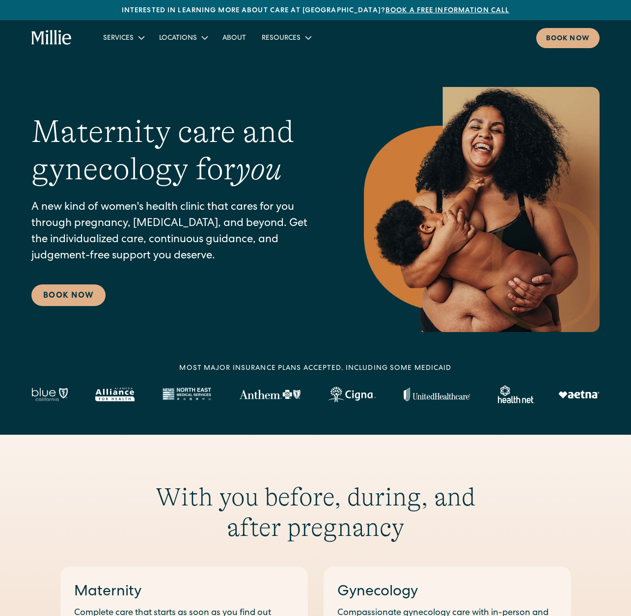  I want to click on a: Book a free information call, so click(447, 11).